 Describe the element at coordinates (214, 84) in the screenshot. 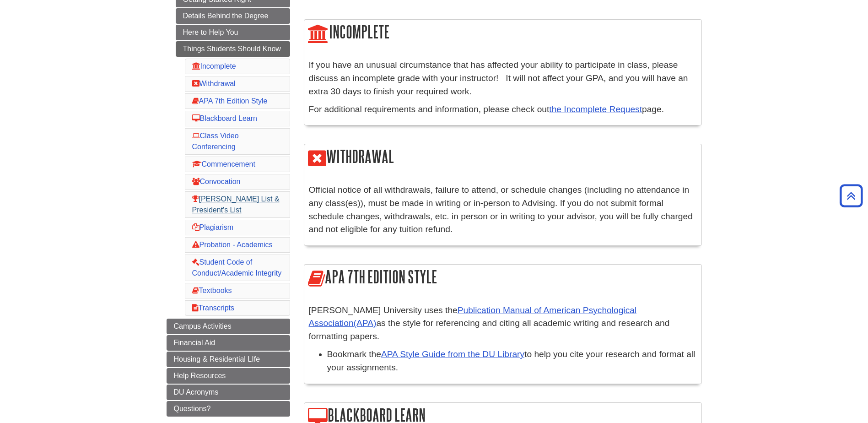

I see `a: Withdrawal` at that location.